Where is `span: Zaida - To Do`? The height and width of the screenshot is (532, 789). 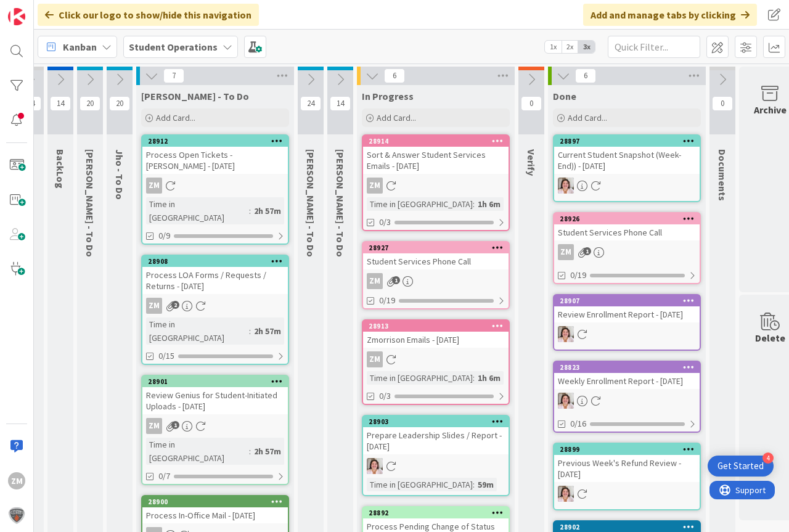 span: Zaida - To Do is located at coordinates (195, 96).